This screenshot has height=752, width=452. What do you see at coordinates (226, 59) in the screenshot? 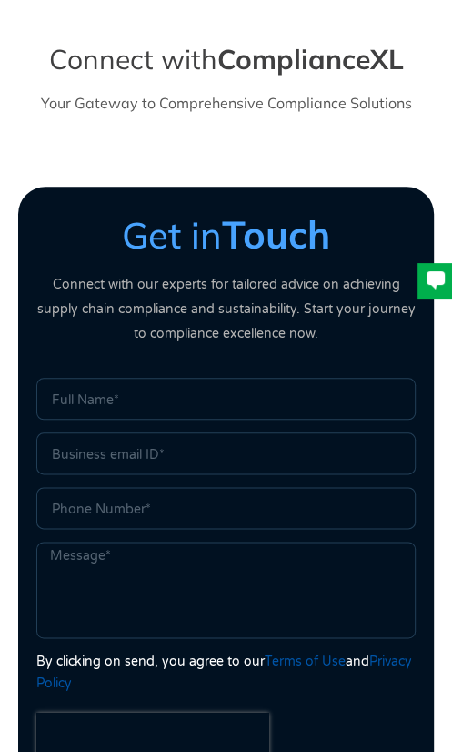
I see `h2: Connect with` at bounding box center [226, 59].